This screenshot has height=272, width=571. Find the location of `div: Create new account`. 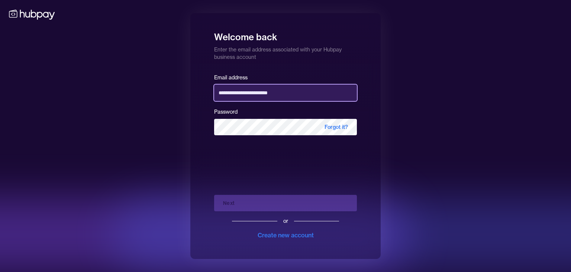

div: Create new account is located at coordinates (286, 235).